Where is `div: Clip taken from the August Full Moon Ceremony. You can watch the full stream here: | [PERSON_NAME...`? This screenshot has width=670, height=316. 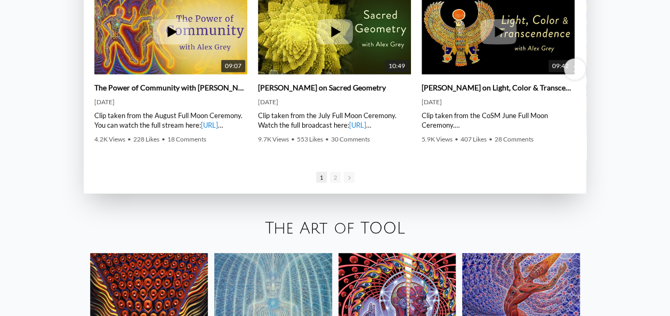 div: Clip taken from the August Full Moon Ceremony. You can watch the full stream here: | [PERSON_NAME... is located at coordinates (170, 120).